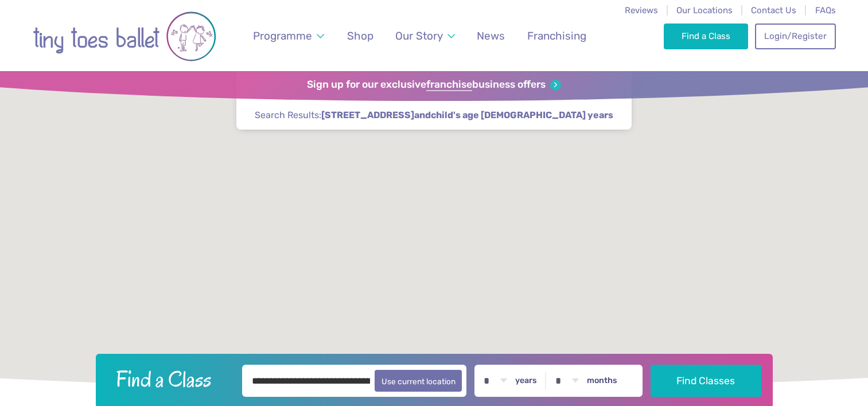 Image resolution: width=868 pixels, height=406 pixels. Describe the element at coordinates (773, 10) in the screenshot. I see `span: Contact Us` at that location.